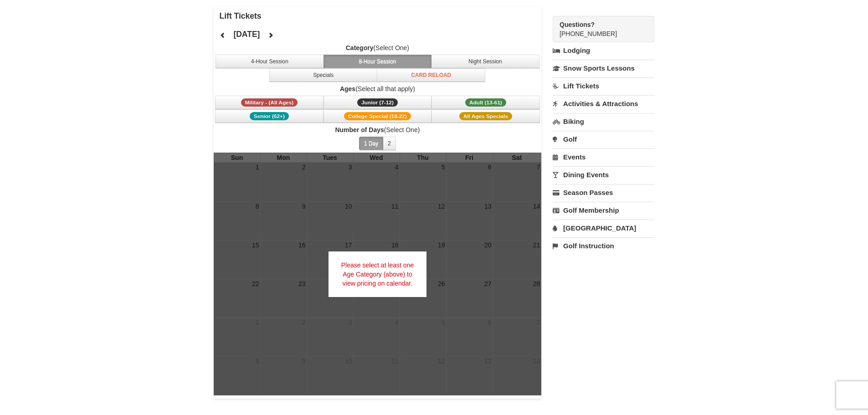  I want to click on button: Junior (7-12), so click(377, 102).